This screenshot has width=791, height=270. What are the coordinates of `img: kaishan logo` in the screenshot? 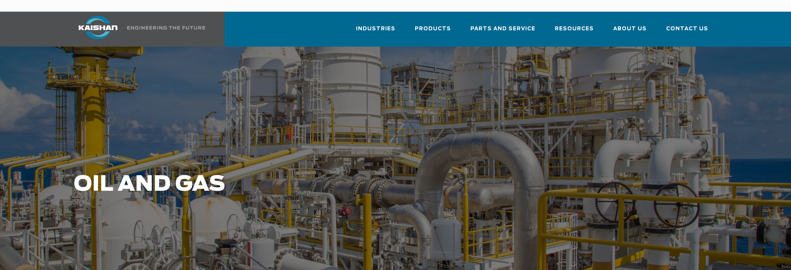 It's located at (98, 28).